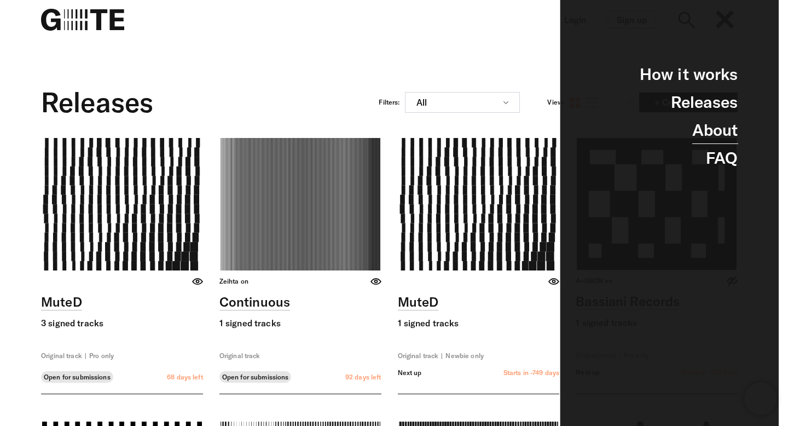 This screenshot has width=788, height=426. Describe the element at coordinates (704, 102) in the screenshot. I see `a: Releases` at that location.